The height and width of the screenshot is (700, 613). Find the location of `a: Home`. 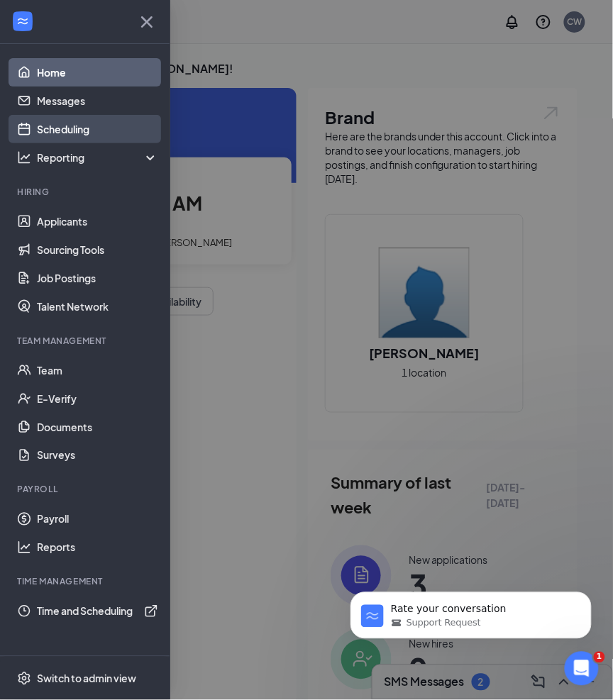

a: Home is located at coordinates (98, 72).